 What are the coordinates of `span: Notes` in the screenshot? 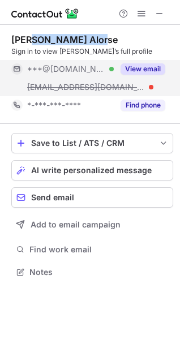 It's located at (99, 272).